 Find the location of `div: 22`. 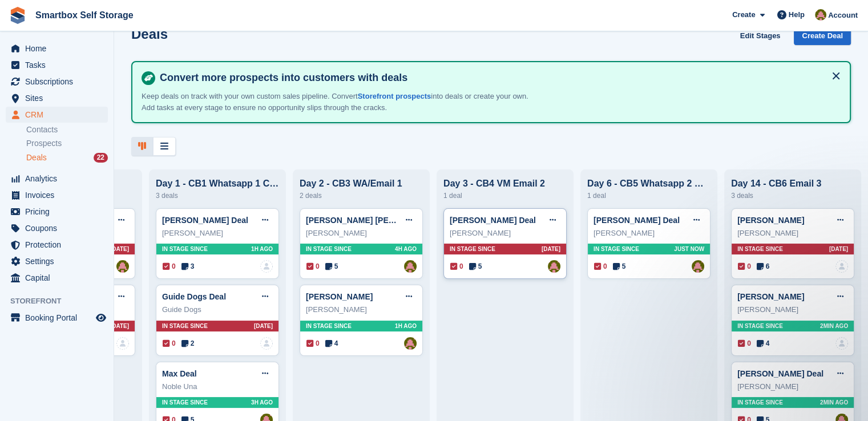

div: 22 is located at coordinates (100, 157).